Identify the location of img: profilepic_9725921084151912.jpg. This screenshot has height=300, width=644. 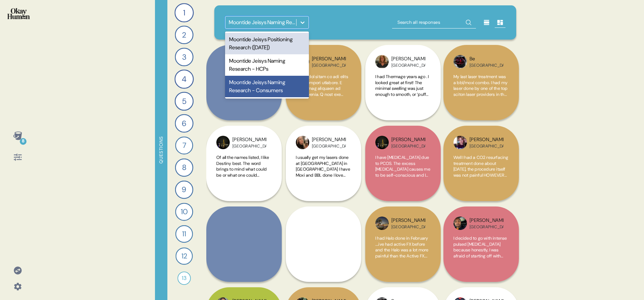
(382, 62).